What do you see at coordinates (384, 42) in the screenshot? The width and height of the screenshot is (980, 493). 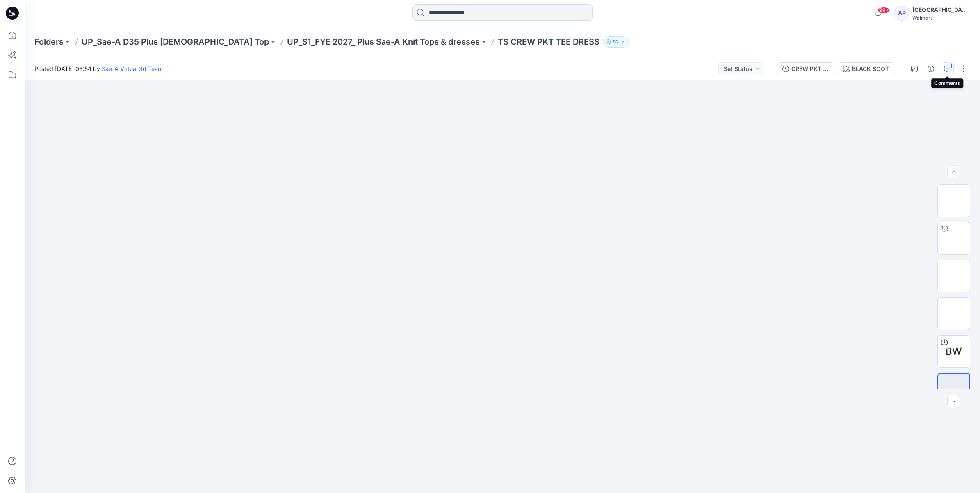 I see `a: UP_S1_FYE 2027_ Plus Sae-A Knit Tops & dresses` at bounding box center [384, 42].